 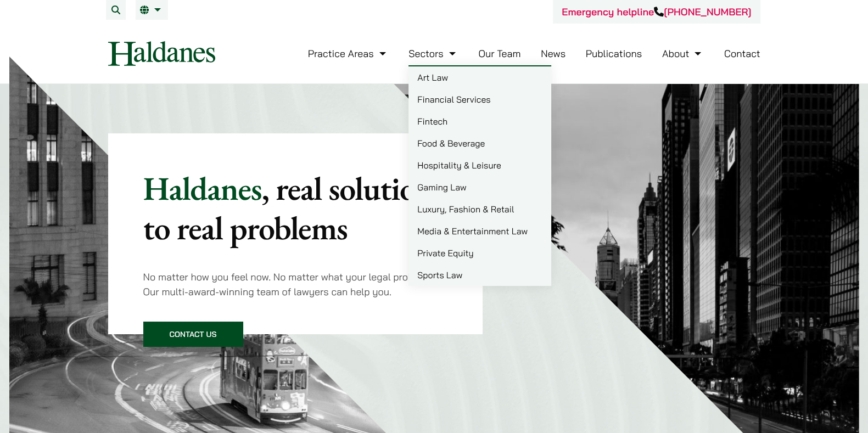 What do you see at coordinates (479, 122) in the screenshot?
I see `a: Fintech` at bounding box center [479, 122].